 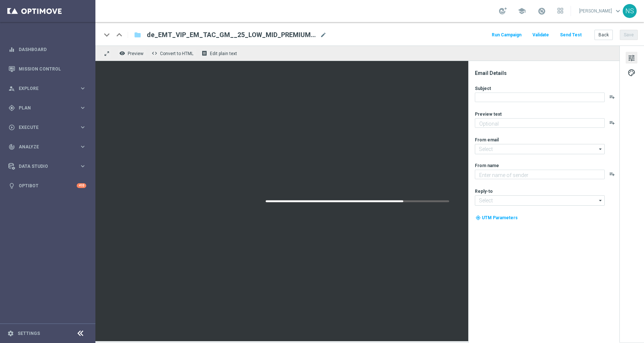 I want to click on span: mode_edit, so click(x=323, y=35).